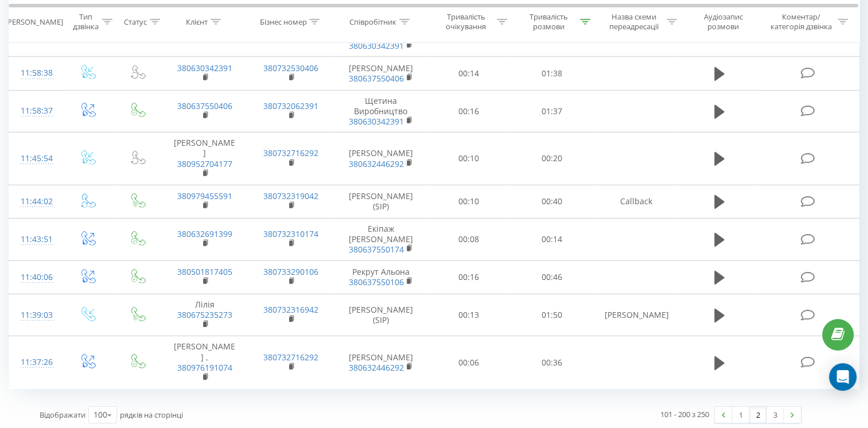 The height and width of the screenshot is (428, 868). What do you see at coordinates (551, 159) in the screenshot?
I see `td: 00:20` at bounding box center [551, 159].